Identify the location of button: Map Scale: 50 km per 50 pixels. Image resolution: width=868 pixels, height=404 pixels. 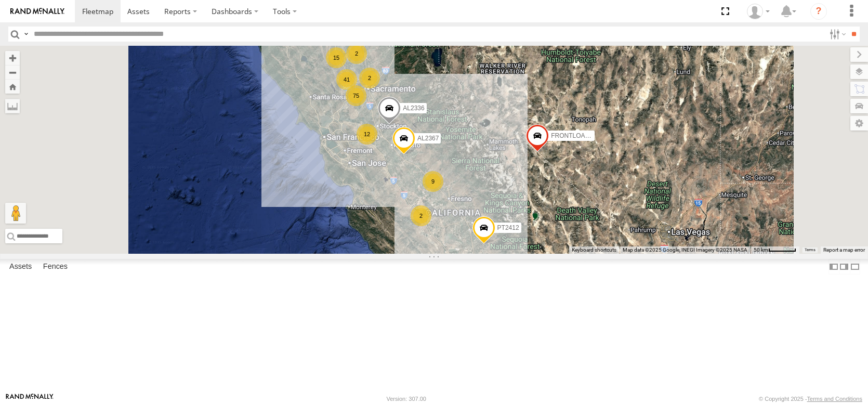
(775, 250).